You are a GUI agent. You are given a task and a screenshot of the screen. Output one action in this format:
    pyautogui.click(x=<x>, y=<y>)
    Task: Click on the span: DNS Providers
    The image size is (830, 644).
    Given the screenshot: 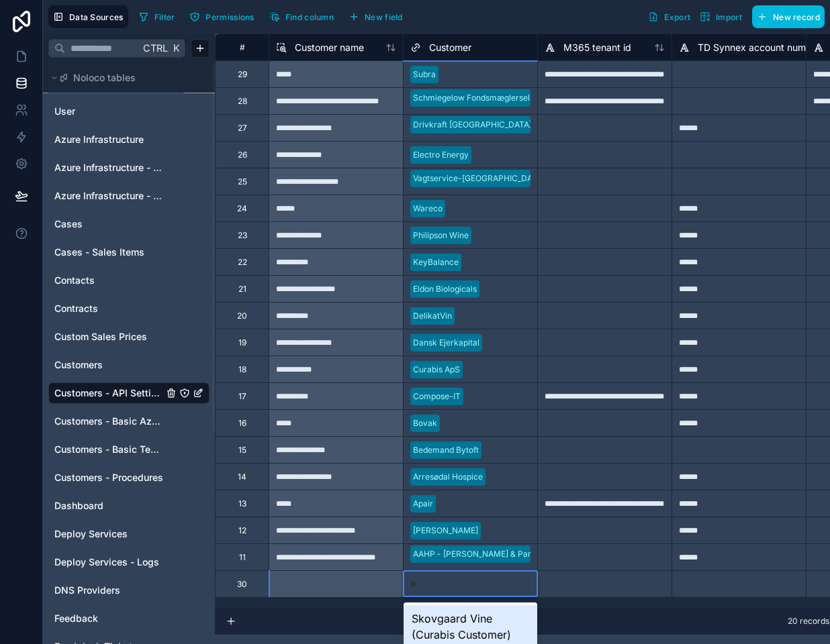 What is the action you would take?
    pyautogui.click(x=87, y=590)
    